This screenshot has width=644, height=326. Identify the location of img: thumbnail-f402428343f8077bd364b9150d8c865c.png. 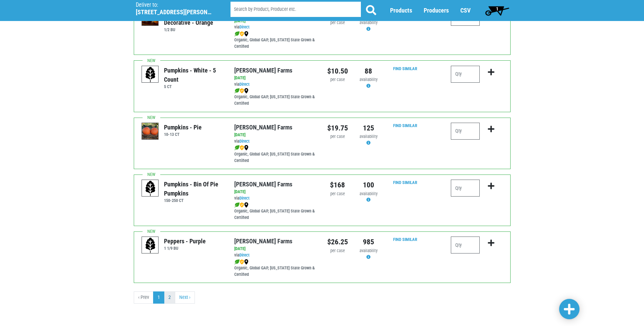
(150, 132).